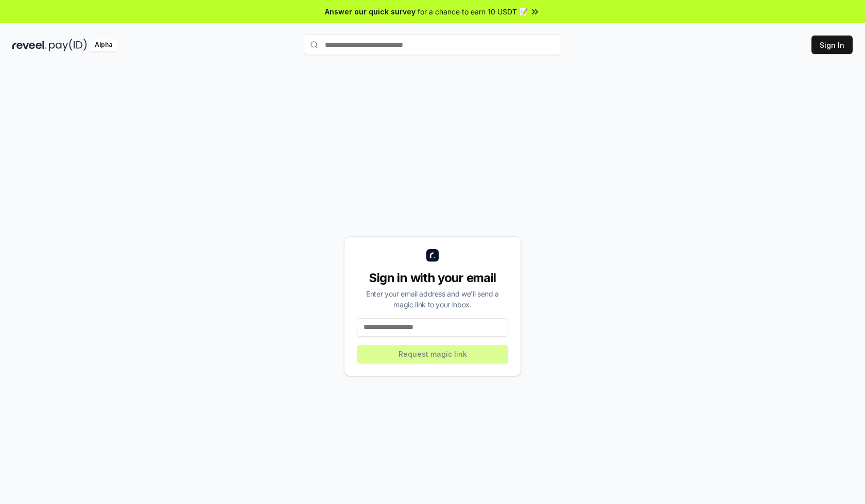 This screenshot has height=504, width=865. I want to click on img: logo_small, so click(432, 256).